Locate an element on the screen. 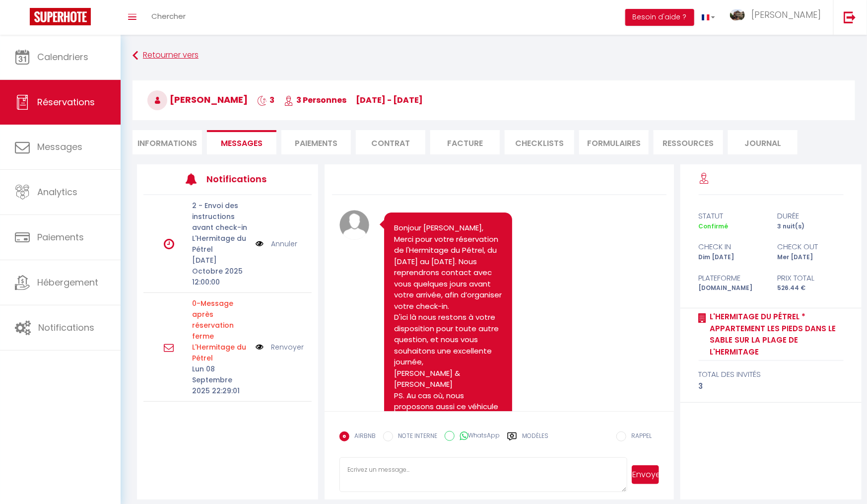  p: Lun 08 Septembre 2025 22:29:01 is located at coordinates (221, 380).